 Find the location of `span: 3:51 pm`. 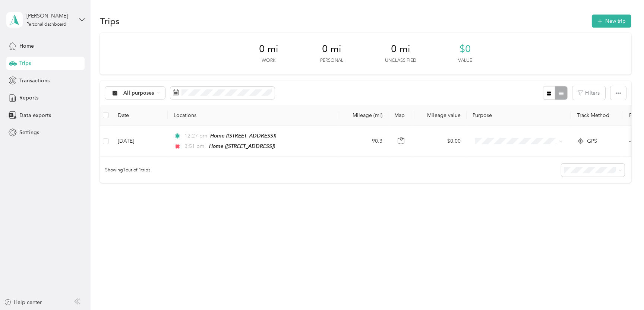

span: 3:51 pm is located at coordinates (195, 146).